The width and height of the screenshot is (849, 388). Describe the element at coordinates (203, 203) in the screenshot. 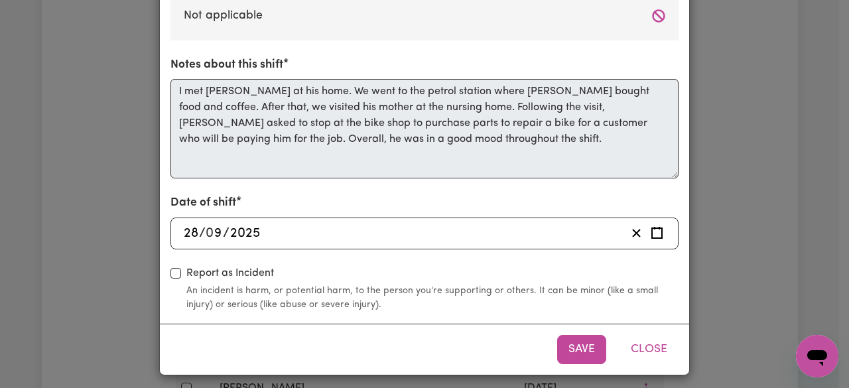

I see `label: Date of shift` at that location.